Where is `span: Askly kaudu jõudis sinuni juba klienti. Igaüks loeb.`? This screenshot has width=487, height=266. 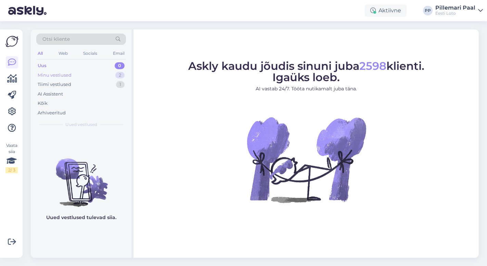
span: Askly kaudu jõudis sinuni juba klienti. Igaüks loeb. is located at coordinates (306, 72).